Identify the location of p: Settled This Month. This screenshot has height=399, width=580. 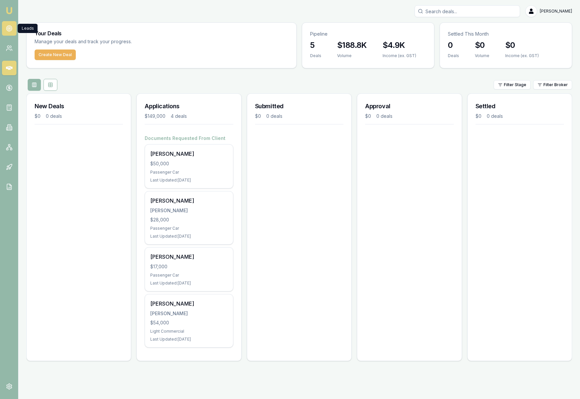
(506, 34).